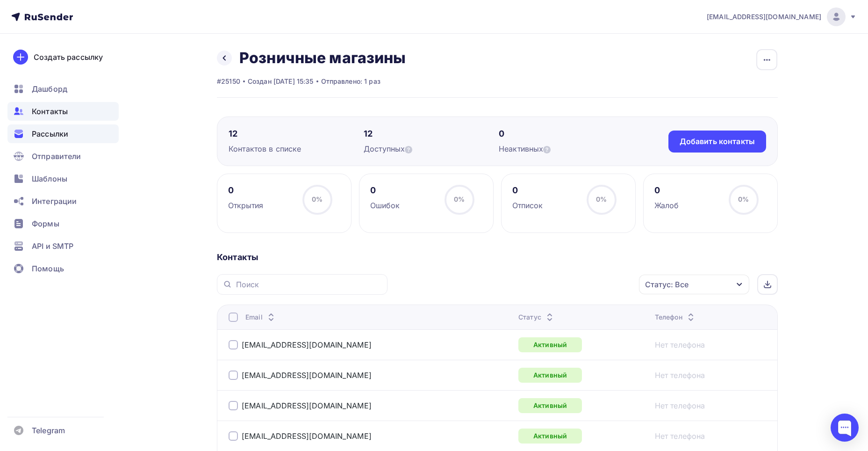 The image size is (868, 451). I want to click on div: Статус: Все, so click(666, 284).